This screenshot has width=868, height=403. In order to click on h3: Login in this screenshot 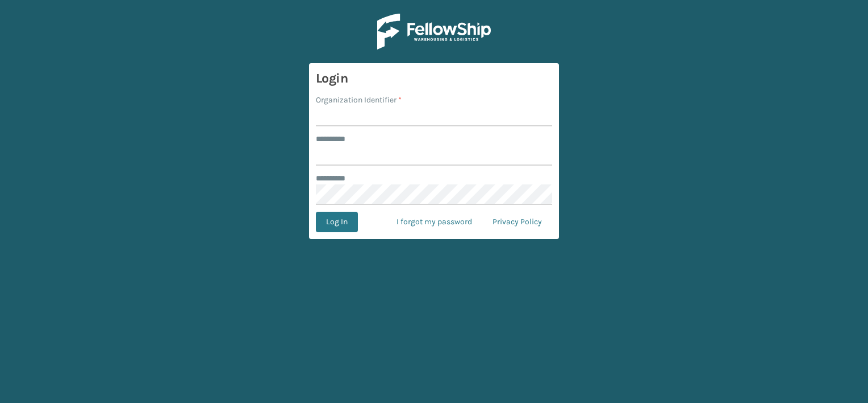, I will do `click(434, 79)`.